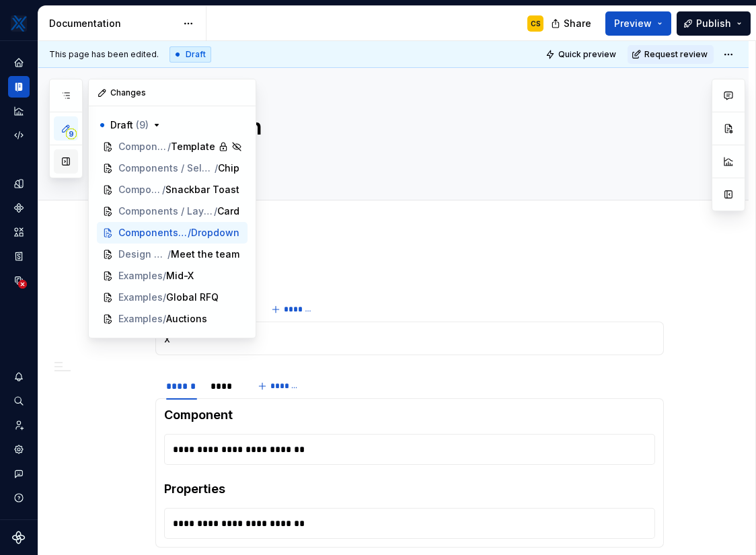  What do you see at coordinates (572, 23) in the screenshot?
I see `button: Share` at bounding box center [572, 23].